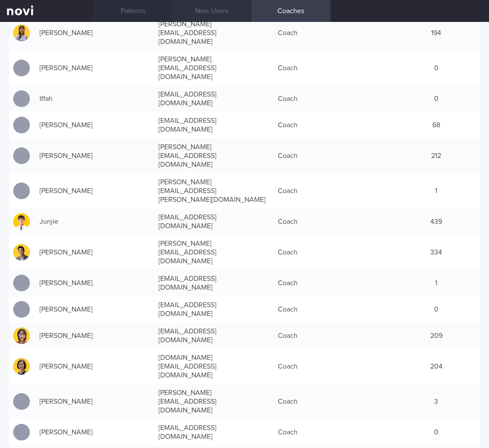  What do you see at coordinates (94, 99) in the screenshot?
I see `div: Iffah` at bounding box center [94, 99].